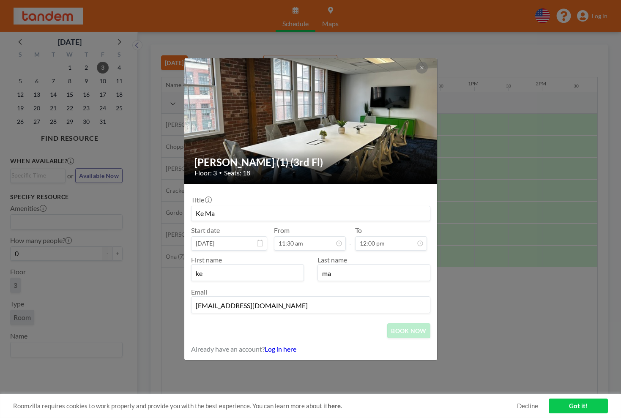  Describe the element at coordinates (282, 230) in the screenshot. I see `label: From` at that location.